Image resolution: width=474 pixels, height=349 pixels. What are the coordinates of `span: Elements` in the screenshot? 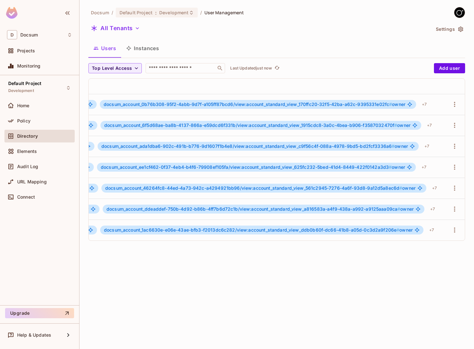 It's located at (27, 152).